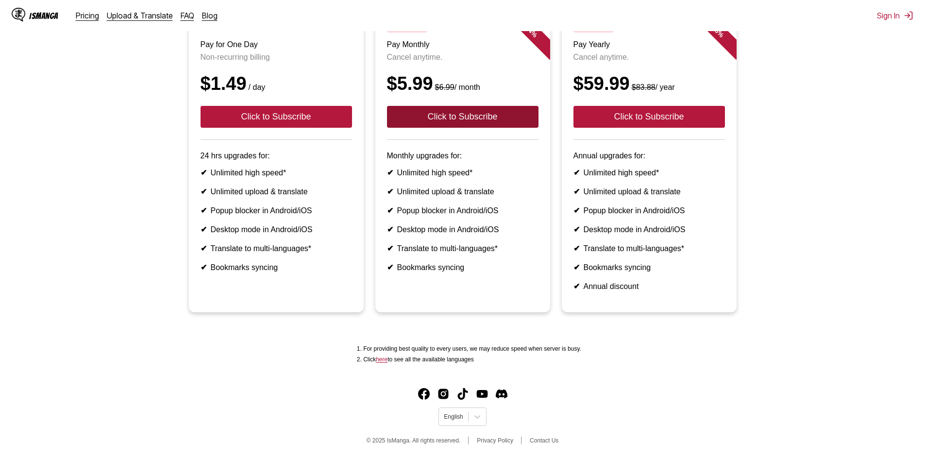 The image size is (925, 459). What do you see at coordinates (649, 45) in the screenshot?
I see `h3: Pay Yearly` at bounding box center [649, 45].